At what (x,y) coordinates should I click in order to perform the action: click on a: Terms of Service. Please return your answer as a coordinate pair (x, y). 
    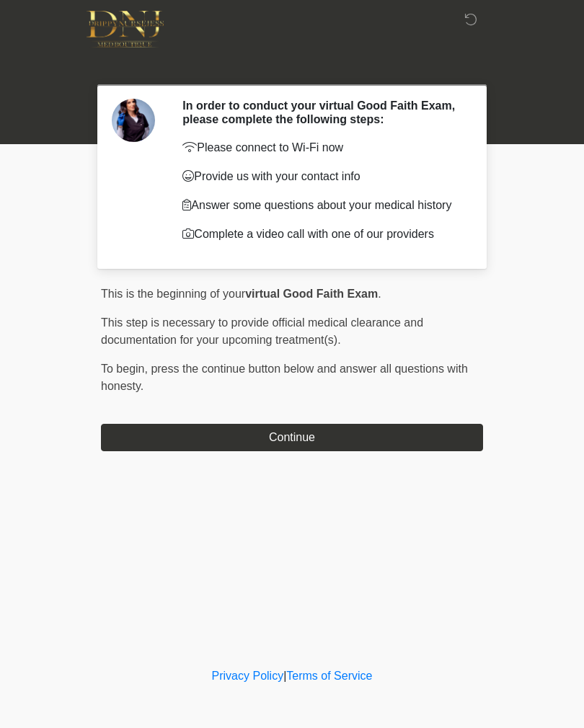
    Looking at the image, I should click on (329, 676).